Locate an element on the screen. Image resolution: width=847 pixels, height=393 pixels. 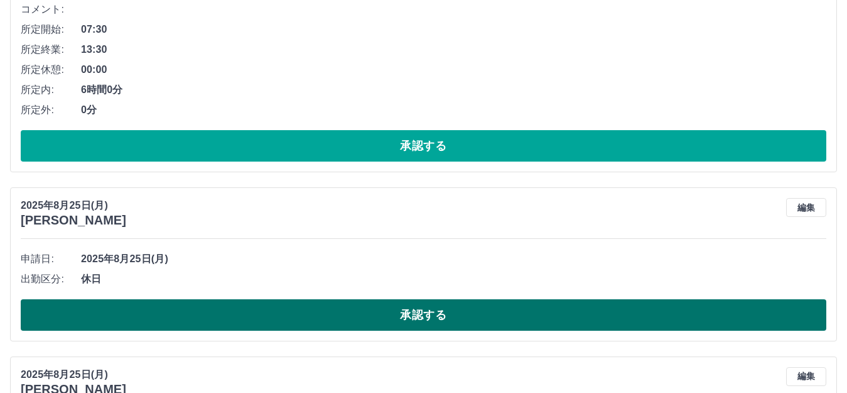
span: 6時間0分 is located at coordinates (454, 90).